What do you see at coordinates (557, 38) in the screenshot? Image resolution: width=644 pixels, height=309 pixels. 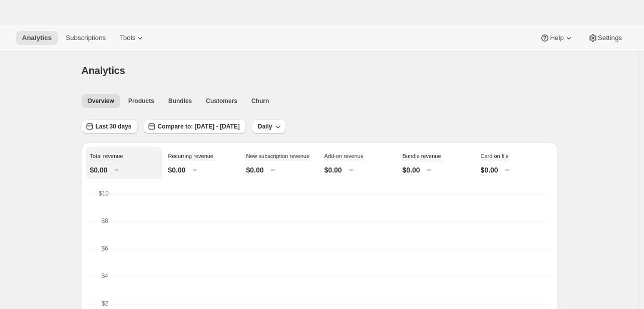 I see `span: Help` at bounding box center [557, 38].